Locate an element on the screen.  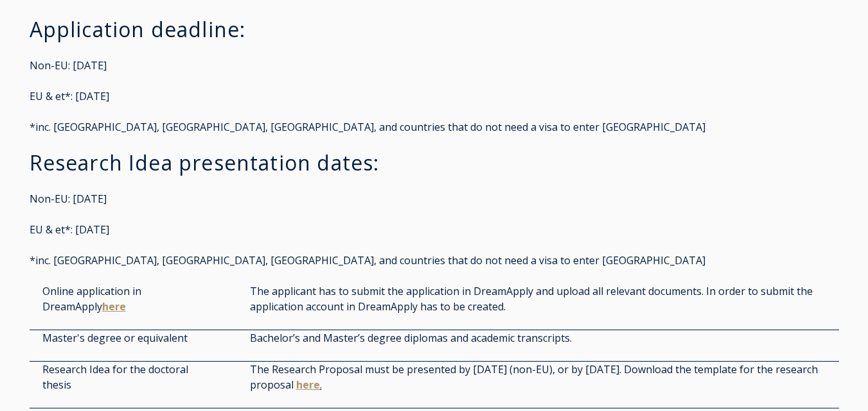
span: Master's degree or equivalent is located at coordinates (115, 338).